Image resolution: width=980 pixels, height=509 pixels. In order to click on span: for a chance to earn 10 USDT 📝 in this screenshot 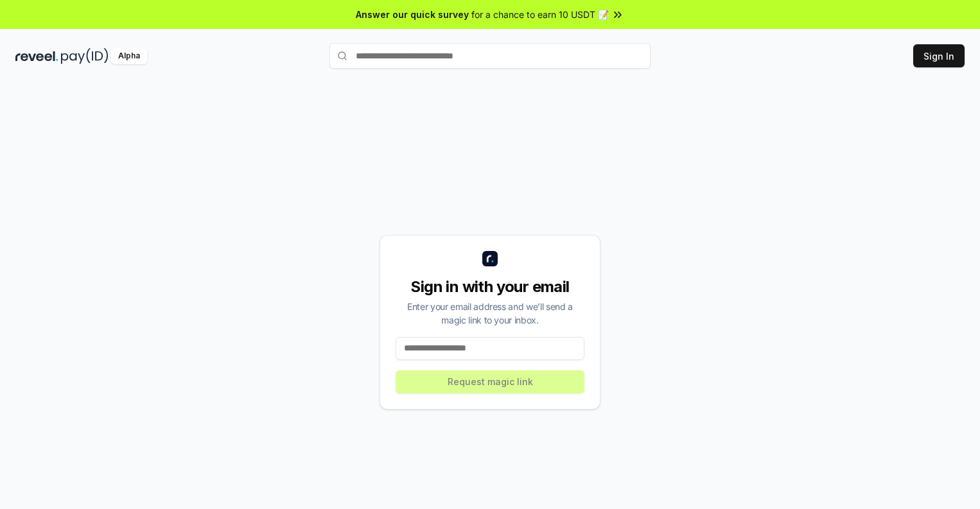, I will do `click(540, 14)`.